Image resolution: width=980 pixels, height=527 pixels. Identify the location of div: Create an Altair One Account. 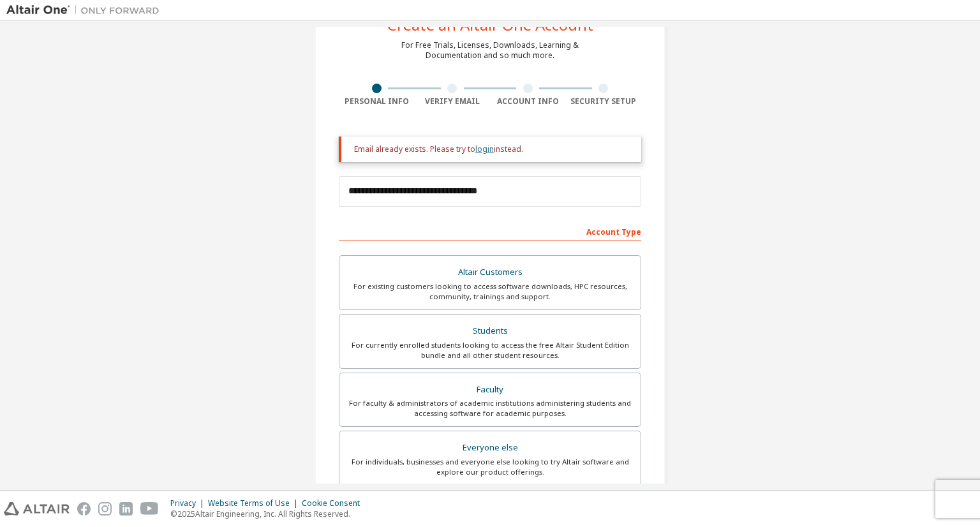
(490, 25).